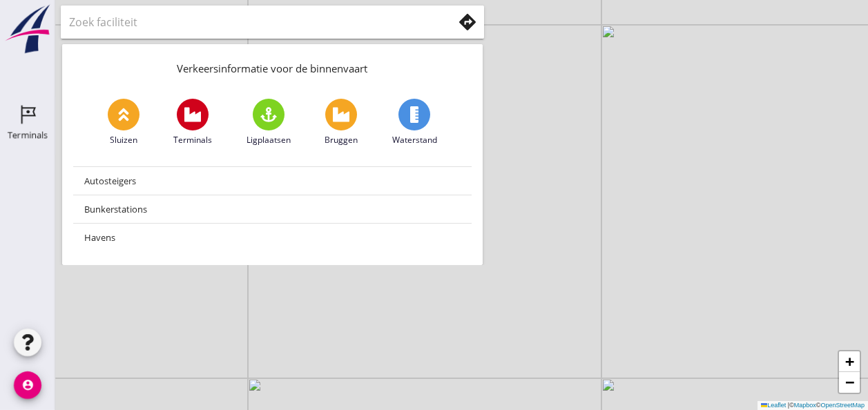 The width and height of the screenshot is (868, 410). What do you see at coordinates (341, 140) in the screenshot?
I see `span: Bruggen` at bounding box center [341, 140].